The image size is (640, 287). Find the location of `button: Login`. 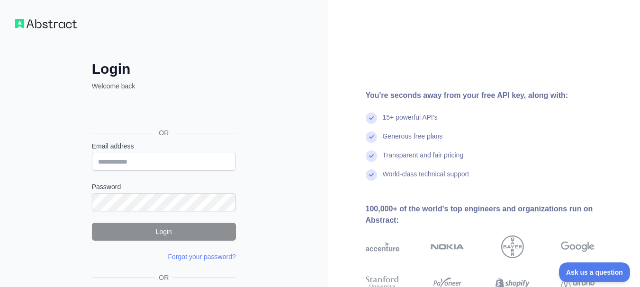

button: Login is located at coordinates (164, 232).